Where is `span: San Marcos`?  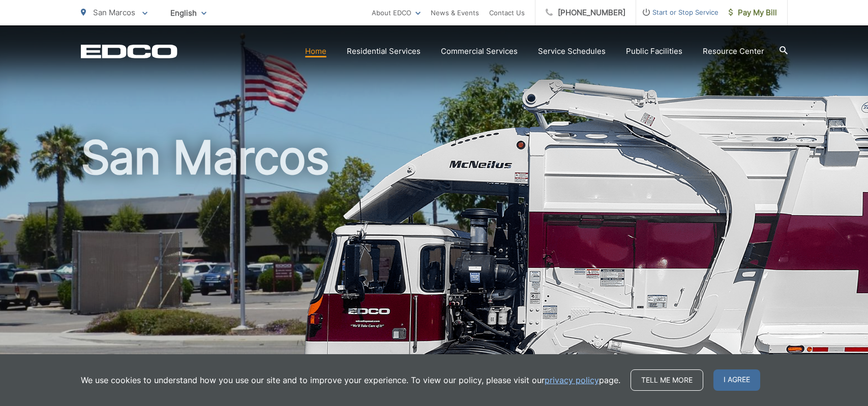
span: San Marcos is located at coordinates (114, 12).